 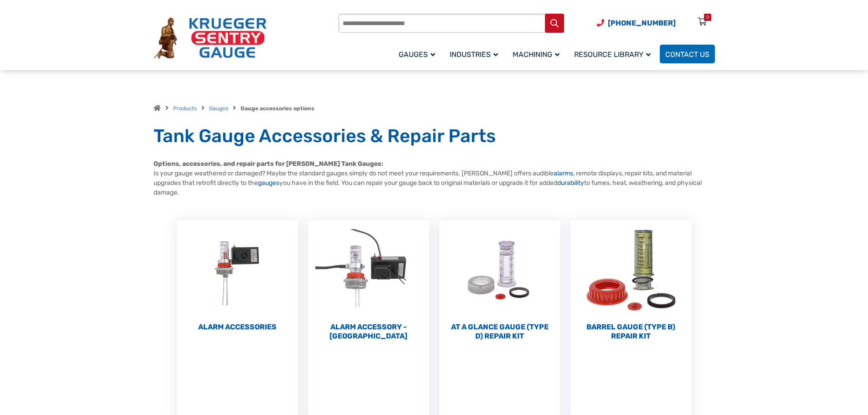 What do you see at coordinates (615, 54) in the screenshot?
I see `a: Resource Library` at bounding box center [615, 54].